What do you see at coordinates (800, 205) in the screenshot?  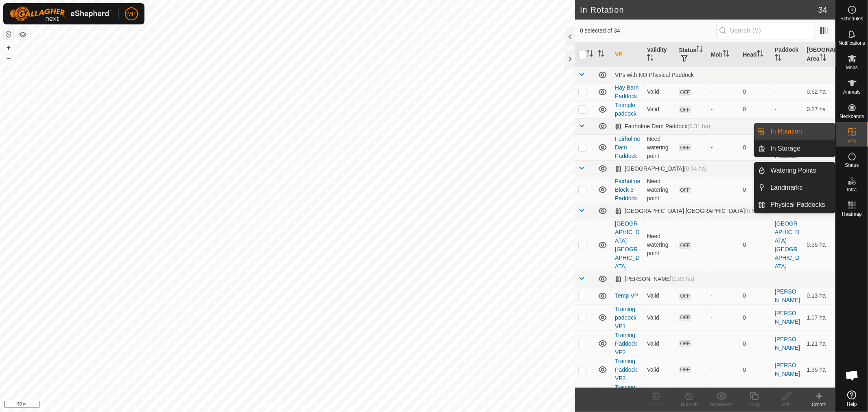 I see `a: Physical Paddocks` at bounding box center [800, 205].